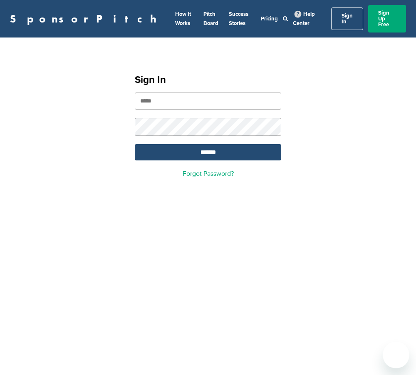  Describe the element at coordinates (239, 19) in the screenshot. I see `a: Success Stories` at that location.